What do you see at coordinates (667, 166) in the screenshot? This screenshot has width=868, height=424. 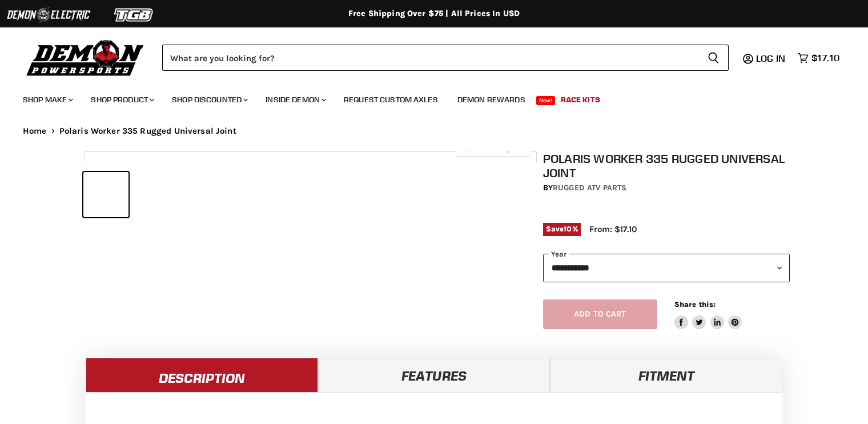 I see `h1: Polaris Worker 335 Rugged Universal Joint` at bounding box center [667, 166].